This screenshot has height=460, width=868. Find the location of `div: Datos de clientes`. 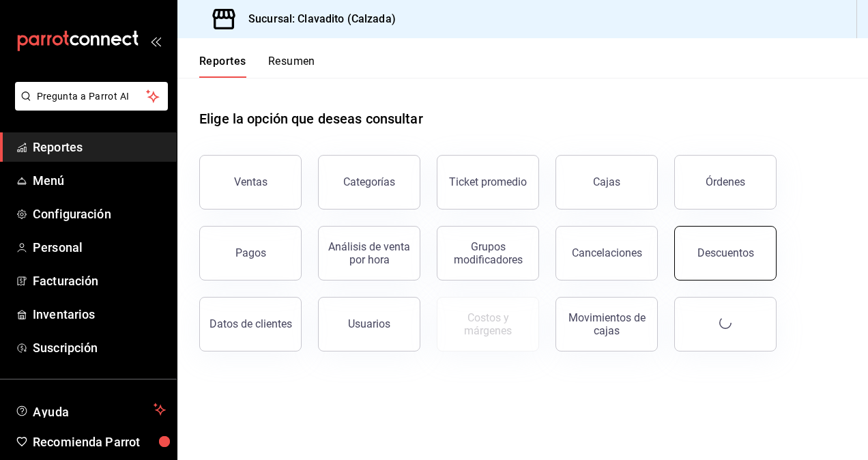

div: Datos de clientes is located at coordinates (250, 323).